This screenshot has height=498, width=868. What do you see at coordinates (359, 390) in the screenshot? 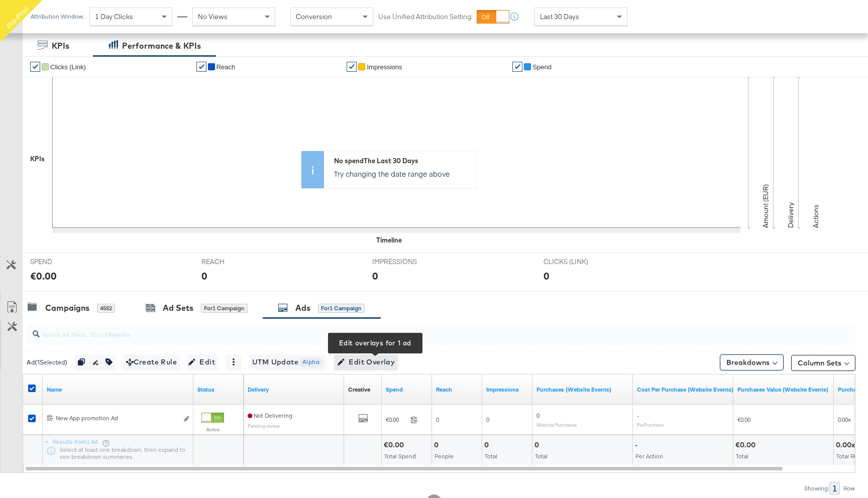
I see `div: Creative` at bounding box center [359, 390].